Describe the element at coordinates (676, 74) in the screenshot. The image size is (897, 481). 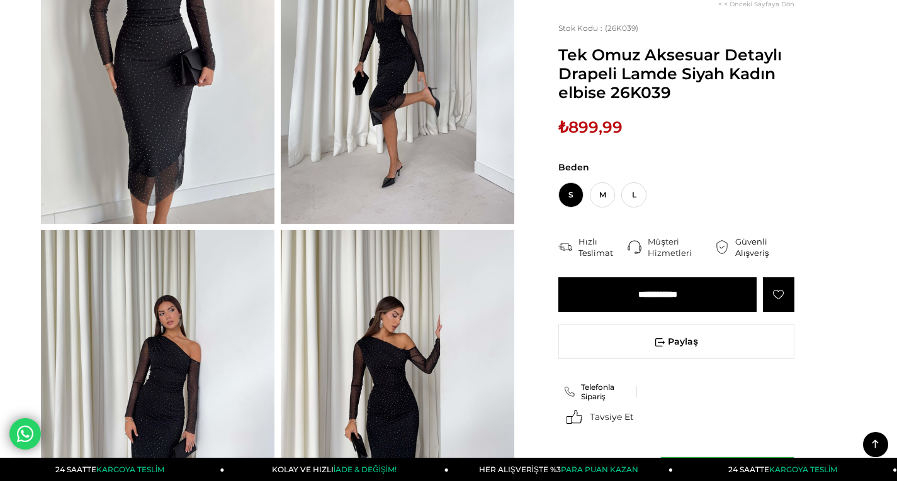
I see `span: Tek Omuz Aksesuar Detaylı Drapeli Lamde Siyah Kadın elbise 26K039` at that location.